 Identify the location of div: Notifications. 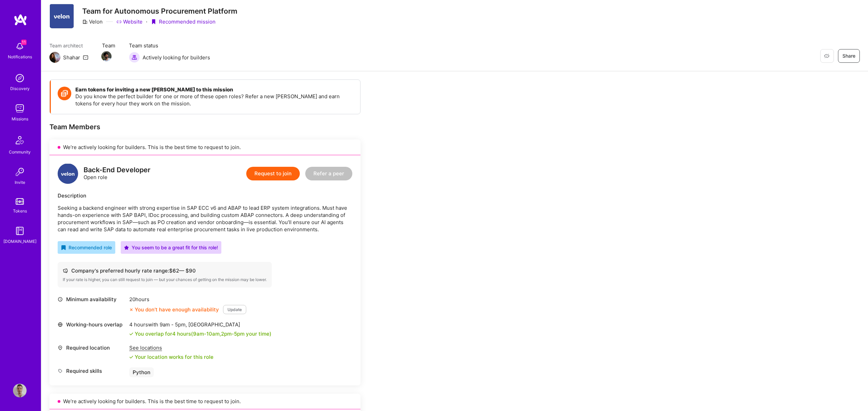
(20, 57).